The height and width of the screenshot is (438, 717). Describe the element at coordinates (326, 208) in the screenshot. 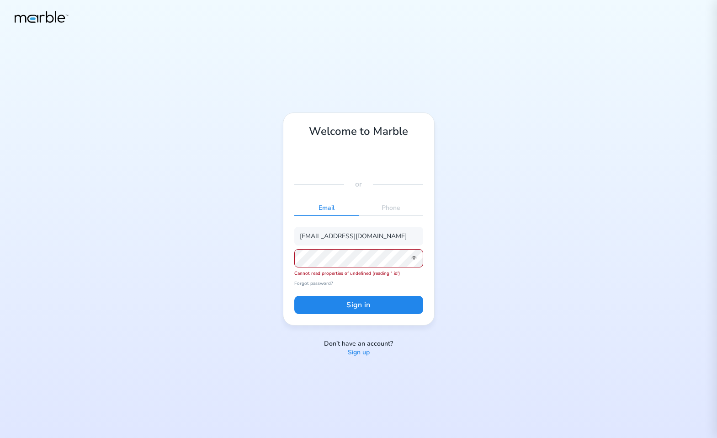

I see `p: Email` at that location.